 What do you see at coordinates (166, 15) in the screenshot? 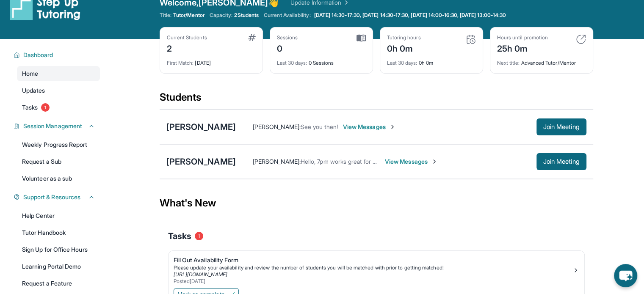
I see `span: Title:` at bounding box center [166, 15].